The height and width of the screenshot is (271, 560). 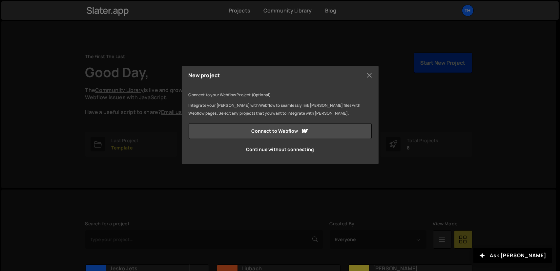 What do you see at coordinates (280, 131) in the screenshot?
I see `a: Connect to Webflow` at bounding box center [280, 131].